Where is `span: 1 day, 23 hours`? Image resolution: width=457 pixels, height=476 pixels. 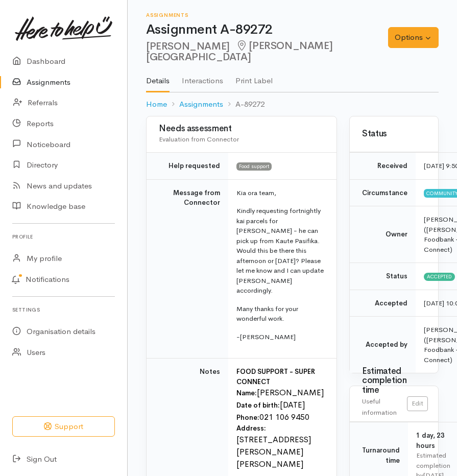
span: 1 day, 23 hours is located at coordinates (430, 440).